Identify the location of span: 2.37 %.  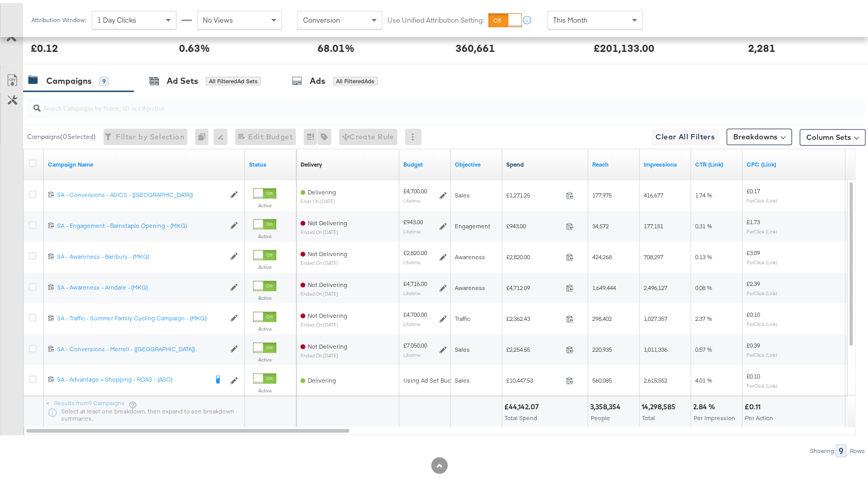
(703, 315).